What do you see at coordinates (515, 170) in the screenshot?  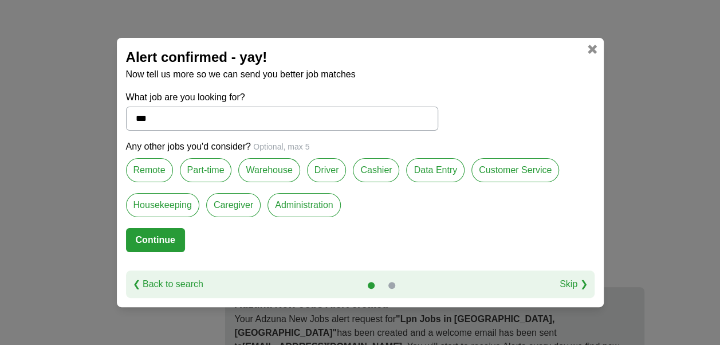 I see `label: Customer Service` at bounding box center [515, 170].